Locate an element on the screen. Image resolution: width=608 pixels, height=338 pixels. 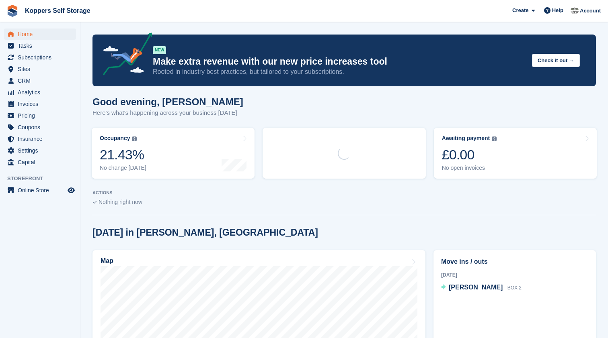
h2: Move ins / outs is located at coordinates (515, 262).